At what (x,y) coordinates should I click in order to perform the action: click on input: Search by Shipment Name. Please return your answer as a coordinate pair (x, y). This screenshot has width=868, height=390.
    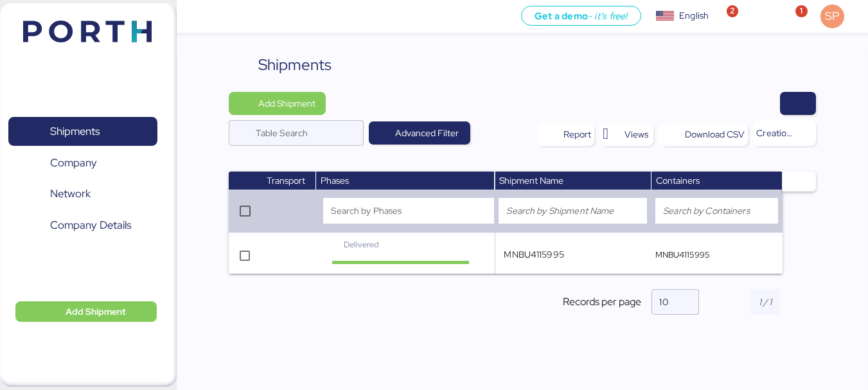
    Looking at the image, I should click on (572, 211).